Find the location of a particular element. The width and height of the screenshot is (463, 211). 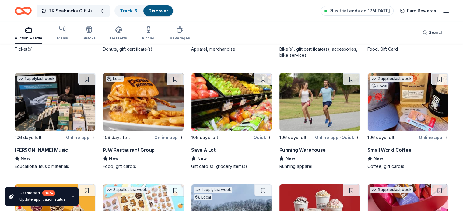

button: TR Seahawks Gift Auction is located at coordinates (73, 11).